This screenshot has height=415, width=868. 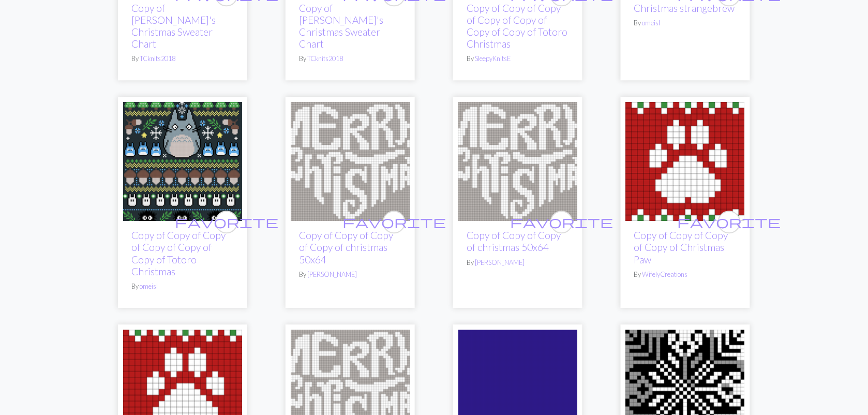 What do you see at coordinates (183, 160) in the screenshot?
I see `a: Totoro Christmas` at bounding box center [183, 160].